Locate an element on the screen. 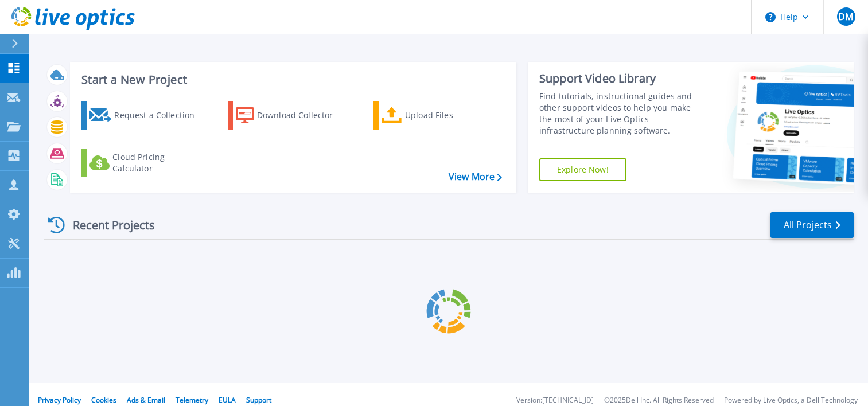  a: Cookies is located at coordinates (103, 400).